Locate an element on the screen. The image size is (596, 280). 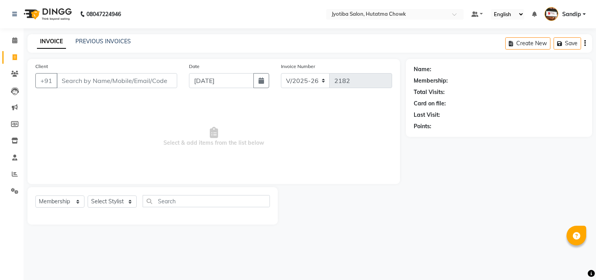
img: Sandip is located at coordinates (551, 14).